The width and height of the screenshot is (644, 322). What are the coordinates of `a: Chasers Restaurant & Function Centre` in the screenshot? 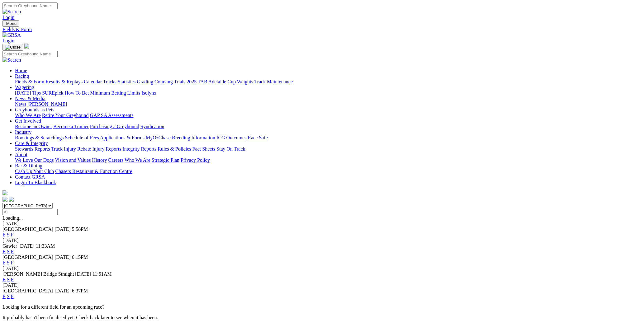 It's located at (93, 171).